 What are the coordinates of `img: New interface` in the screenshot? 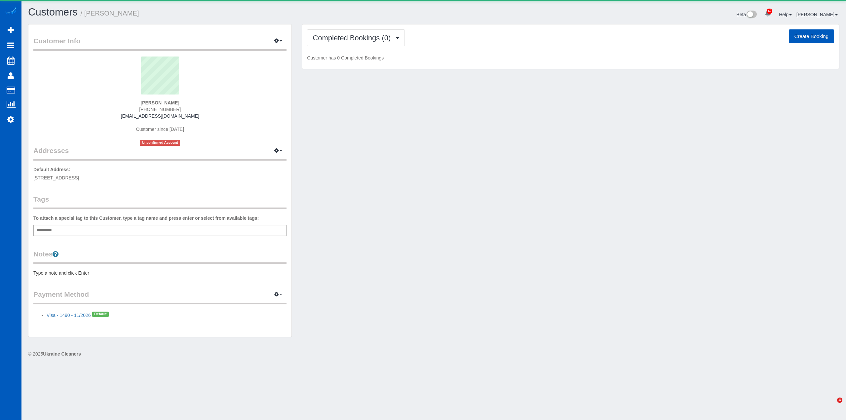 It's located at (751, 15).